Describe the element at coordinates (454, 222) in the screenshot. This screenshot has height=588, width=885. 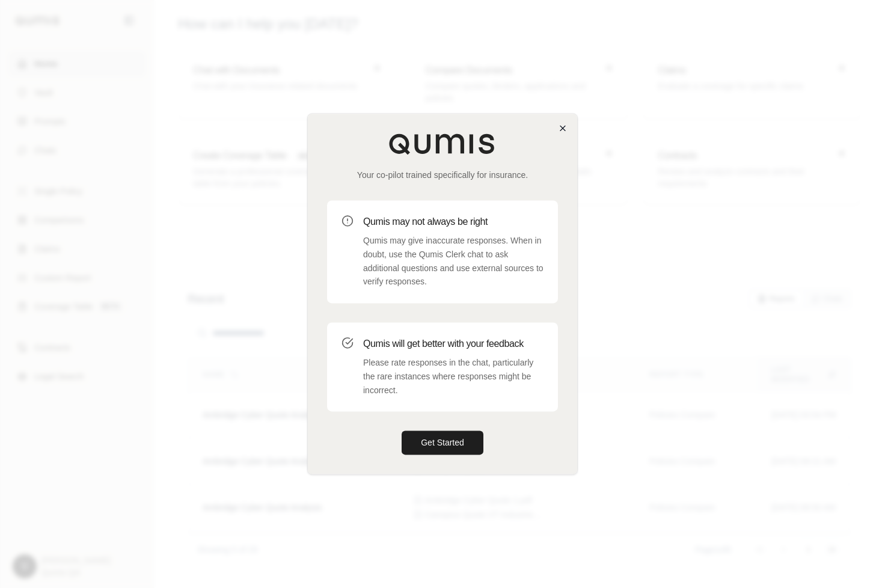
I see `h3: Qumis may not always be right` at that location.